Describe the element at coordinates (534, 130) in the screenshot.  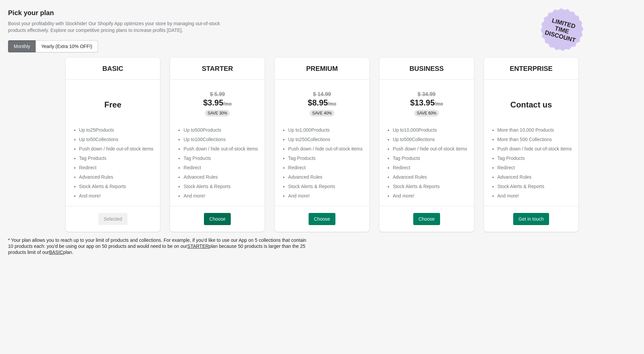
I see `p: More than 10,000 Products` at that location.